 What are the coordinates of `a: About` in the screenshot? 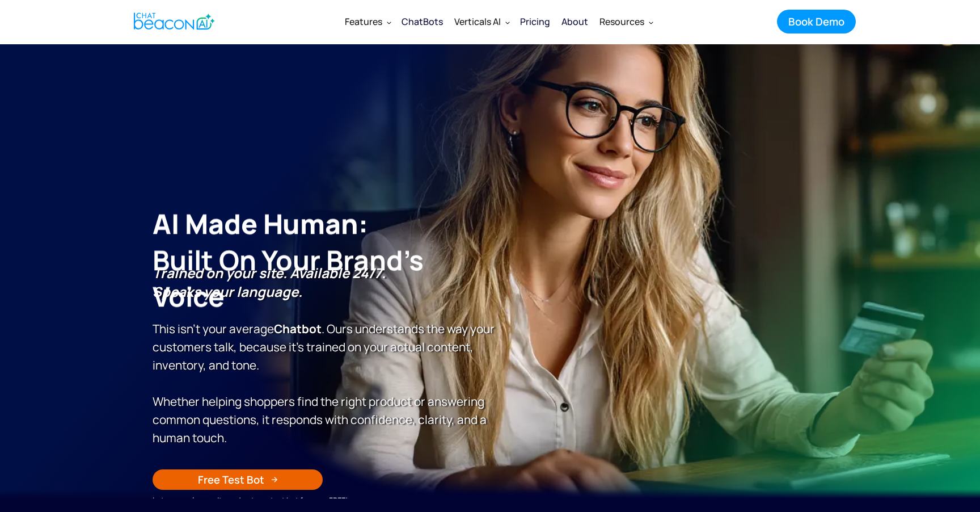 It's located at (575, 22).